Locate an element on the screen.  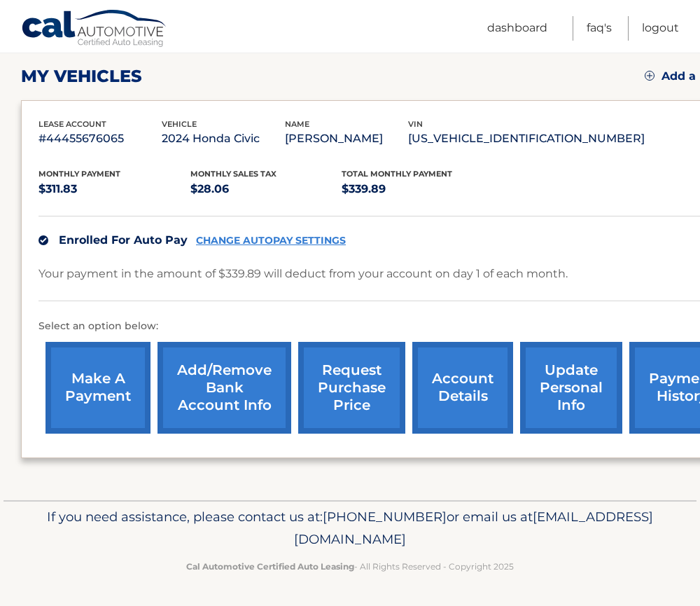
span: Monthly sales Tax is located at coordinates (233, 174).